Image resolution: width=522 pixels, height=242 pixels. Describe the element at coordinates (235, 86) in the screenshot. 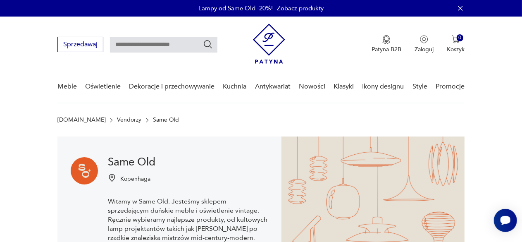

I see `a: Kuchnia` at that location.